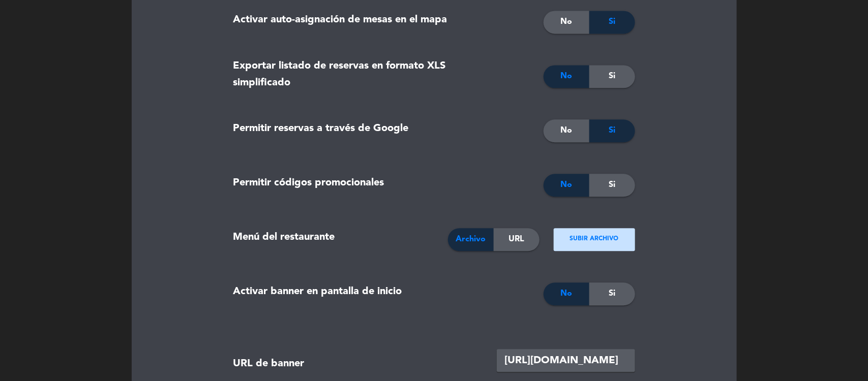 The image size is (868, 381). Describe the element at coordinates (362, 74) in the screenshot. I see `label: Exportar listado de reservas en formato XLS simplificado` at that location.